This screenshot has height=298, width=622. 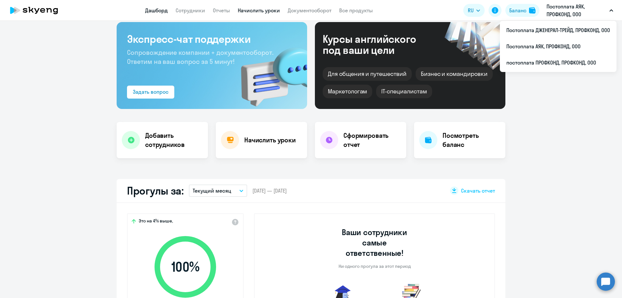 I want to click on a: Дашборд, so click(x=156, y=10).